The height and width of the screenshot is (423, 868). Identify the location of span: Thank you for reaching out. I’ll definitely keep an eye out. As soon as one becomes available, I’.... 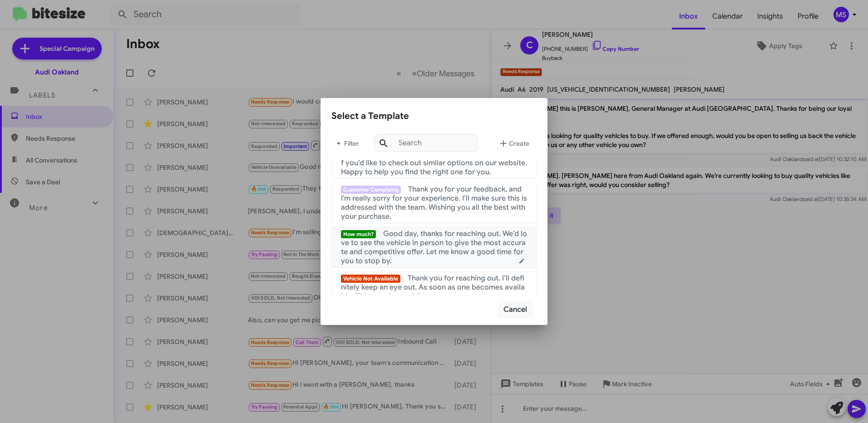
(433, 287).